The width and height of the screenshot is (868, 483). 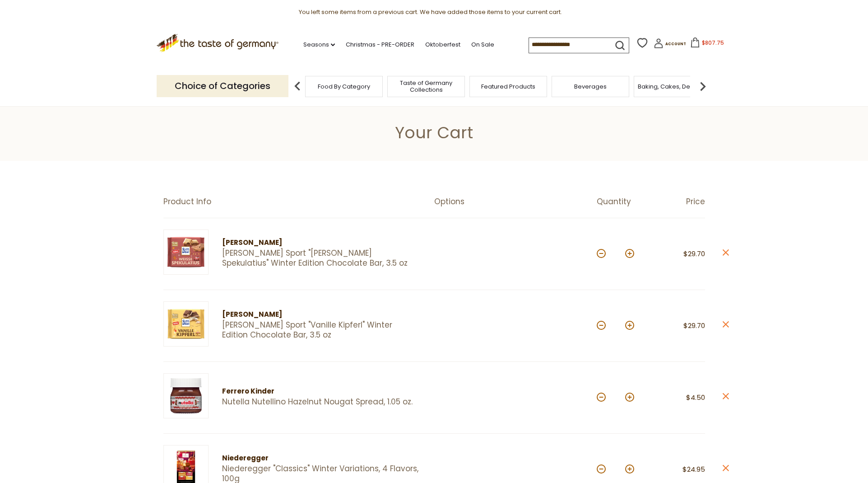 What do you see at coordinates (508, 86) in the screenshot?
I see `span: Featured Products` at bounding box center [508, 86].